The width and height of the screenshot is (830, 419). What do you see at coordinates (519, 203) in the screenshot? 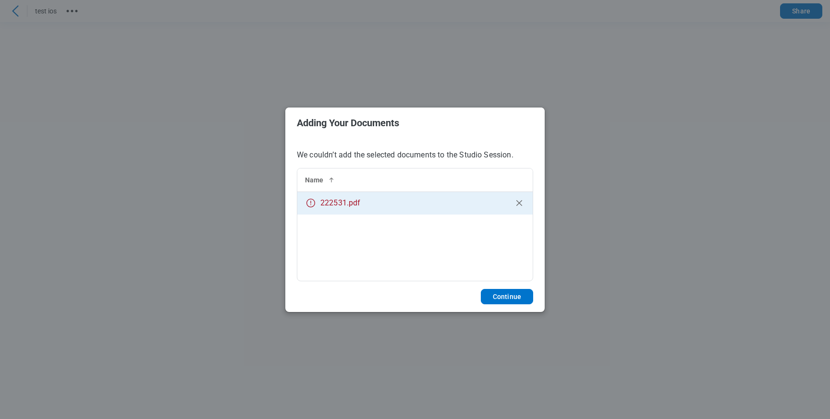
I see `button: Remove` at bounding box center [519, 203].